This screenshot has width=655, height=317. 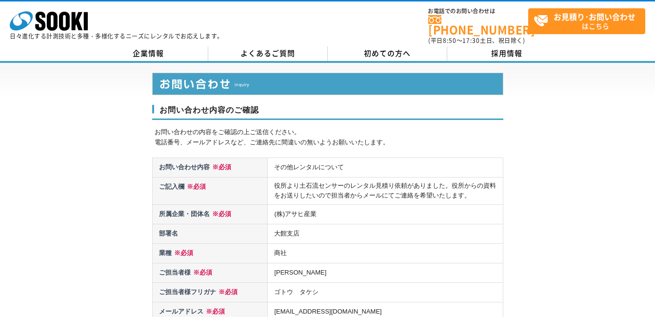 I want to click on th: ご担当者様フリガナ, so click(x=210, y=292).